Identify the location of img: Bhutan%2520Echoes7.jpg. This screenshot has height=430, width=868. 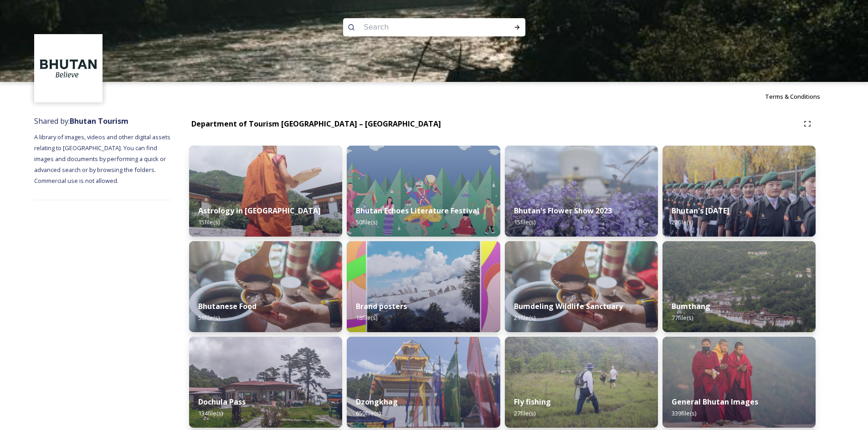
(423, 191).